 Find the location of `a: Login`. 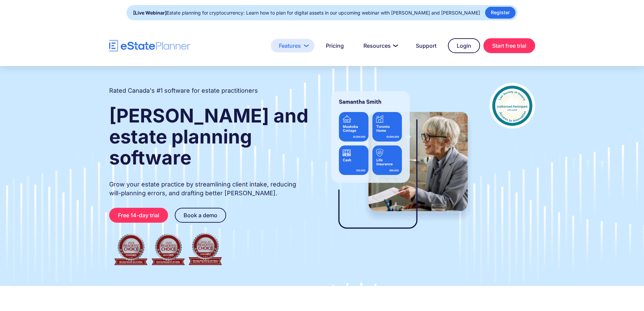

a: Login is located at coordinates (464, 46).